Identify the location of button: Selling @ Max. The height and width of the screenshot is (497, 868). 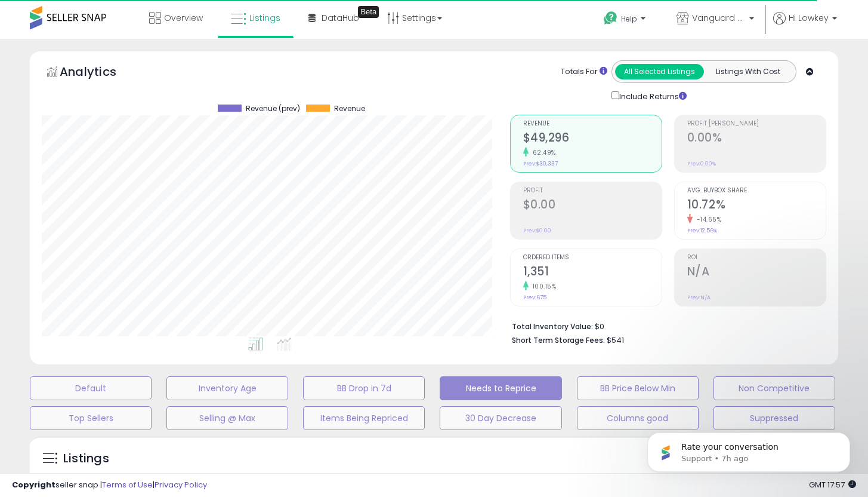
(227, 418).